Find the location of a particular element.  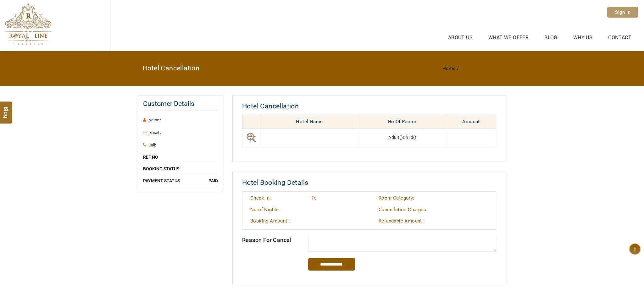

li: Hotel Cancellation is located at coordinates (480, 69).